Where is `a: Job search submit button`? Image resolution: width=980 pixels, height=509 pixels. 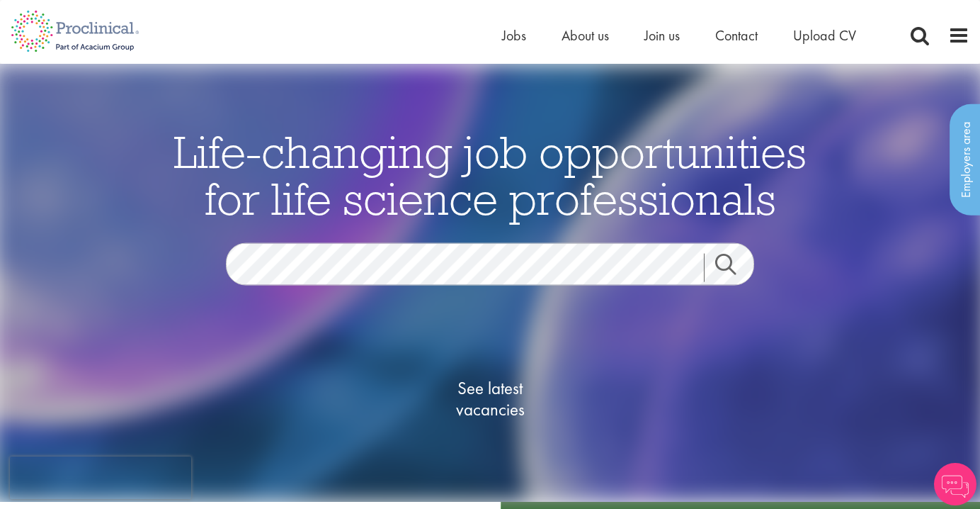 a: Job search submit button is located at coordinates (735, 267).